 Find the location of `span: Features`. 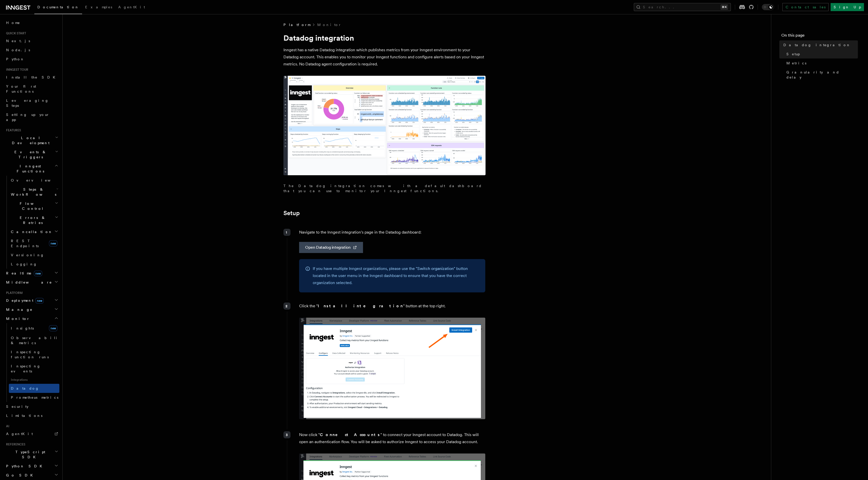

span: Features is located at coordinates (12, 130).